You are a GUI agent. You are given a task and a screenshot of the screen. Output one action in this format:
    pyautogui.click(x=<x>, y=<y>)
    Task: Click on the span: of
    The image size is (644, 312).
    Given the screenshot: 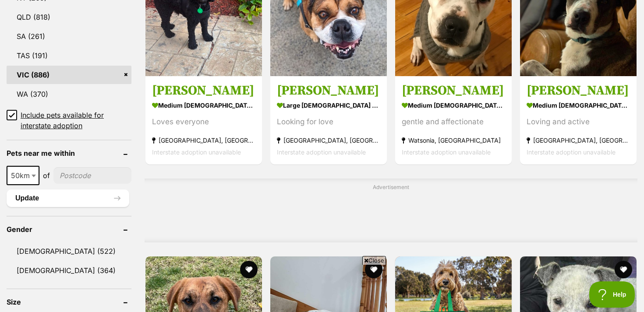 What is the action you would take?
    pyautogui.click(x=47, y=175)
    